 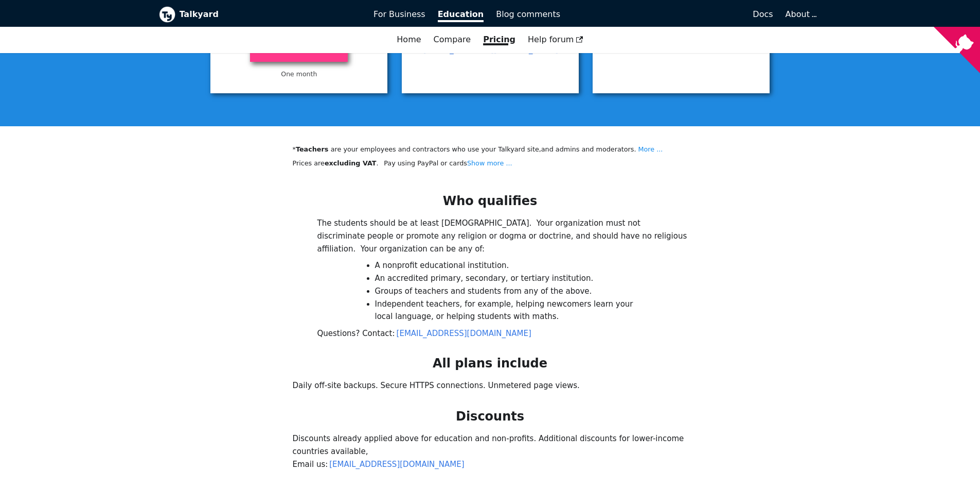 What do you see at coordinates (491, 201) in the screenshot?
I see `h2: Who qualifies` at bounding box center [491, 201].